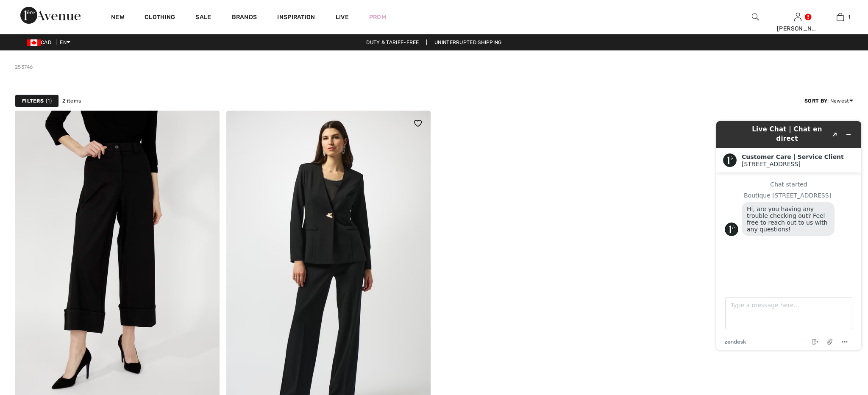 The width and height of the screenshot is (868, 395). Describe the element at coordinates (418, 123) in the screenshot. I see `img: heart_black_full.svg` at that location.